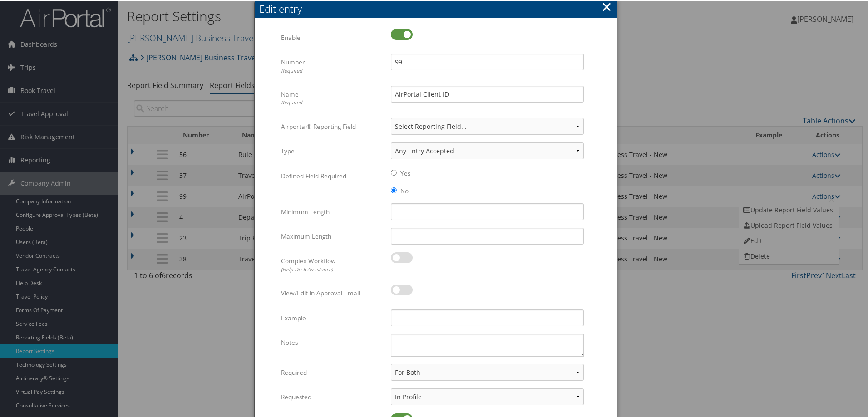  What do you see at coordinates (333, 264) in the screenshot?
I see `label: Complex Workflow` at bounding box center [333, 264].